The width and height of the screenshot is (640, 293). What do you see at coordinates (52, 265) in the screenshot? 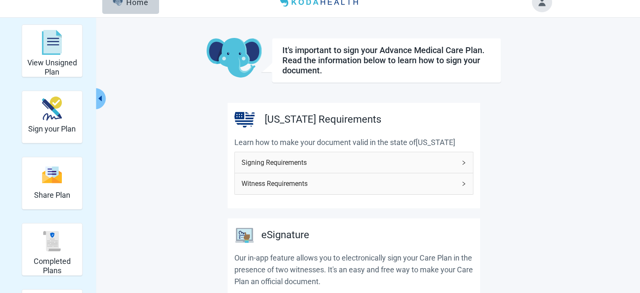
I see `h2: Completed Plans` at bounding box center [52, 265].